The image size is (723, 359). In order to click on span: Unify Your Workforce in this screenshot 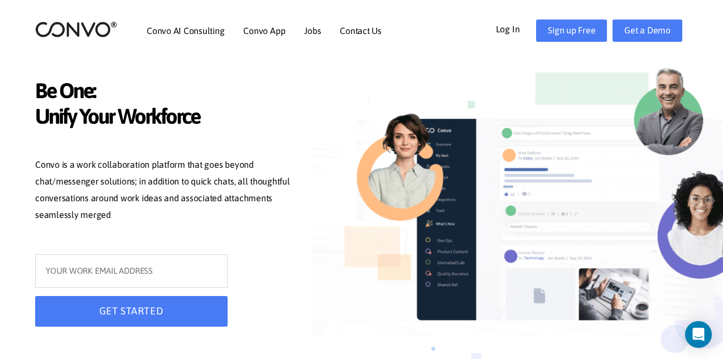, I will do `click(166, 118)`.